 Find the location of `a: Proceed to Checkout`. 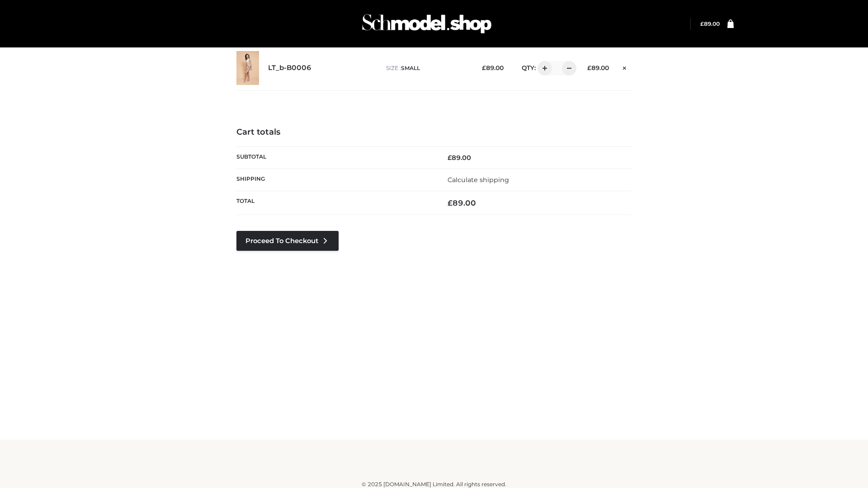

a: Proceed to Checkout is located at coordinates (287, 241).